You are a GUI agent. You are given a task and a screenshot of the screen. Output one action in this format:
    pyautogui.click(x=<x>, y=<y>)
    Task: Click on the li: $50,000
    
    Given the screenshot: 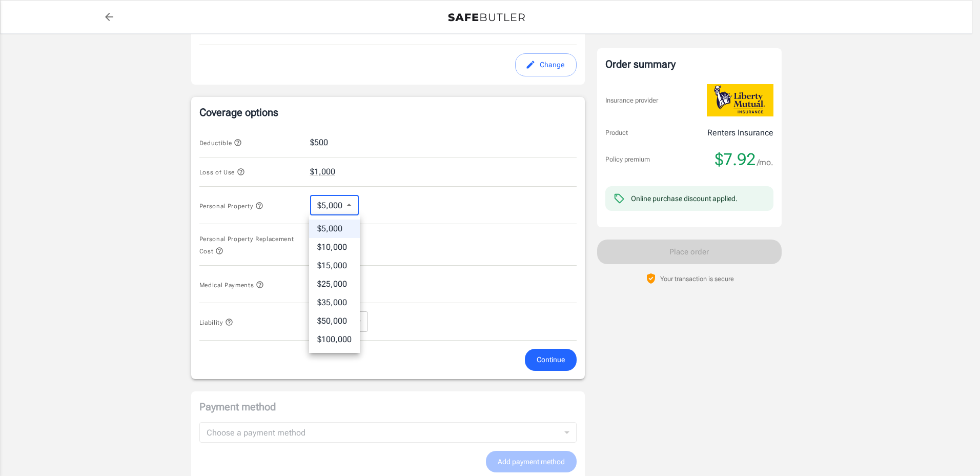 What is the action you would take?
    pyautogui.click(x=334, y=321)
    